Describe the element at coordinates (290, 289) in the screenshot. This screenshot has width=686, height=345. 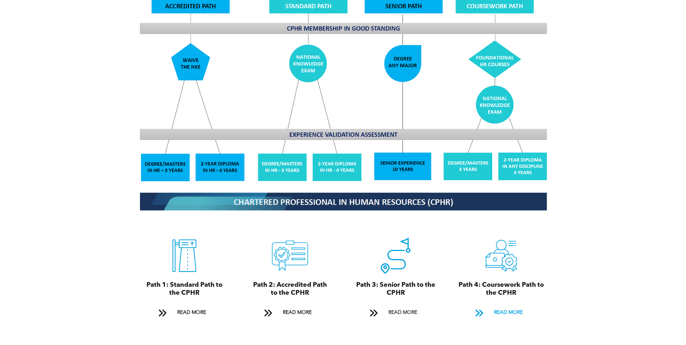
I see `span: Path 2: Accredited Path to the CPHR` at that location.